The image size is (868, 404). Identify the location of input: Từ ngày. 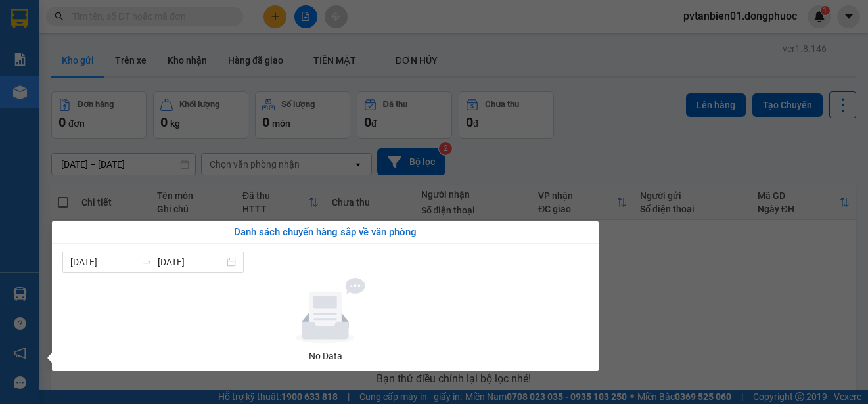
(103, 262).